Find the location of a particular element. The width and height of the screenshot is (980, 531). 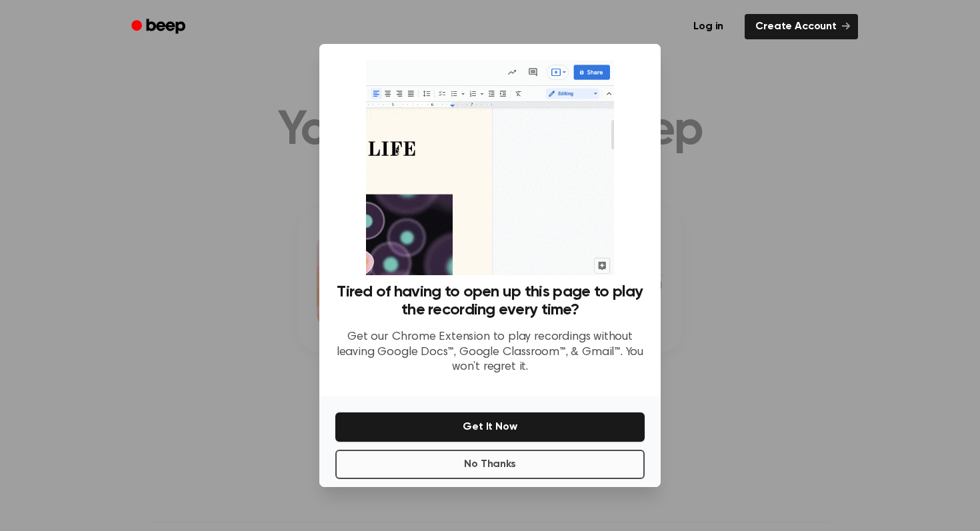

h3: Tired of having to open up this page to play the recording every time? is located at coordinates (490, 301).